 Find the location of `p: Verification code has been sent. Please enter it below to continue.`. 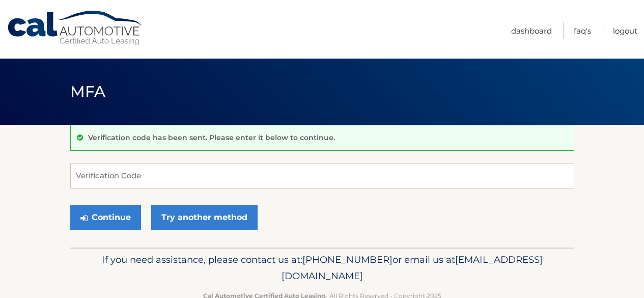

p: Verification code has been sent. Please enter it below to continue. is located at coordinates (211, 137).